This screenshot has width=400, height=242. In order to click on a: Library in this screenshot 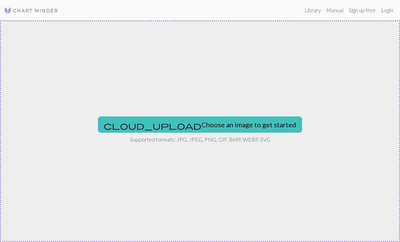, I will do `click(313, 10)`.